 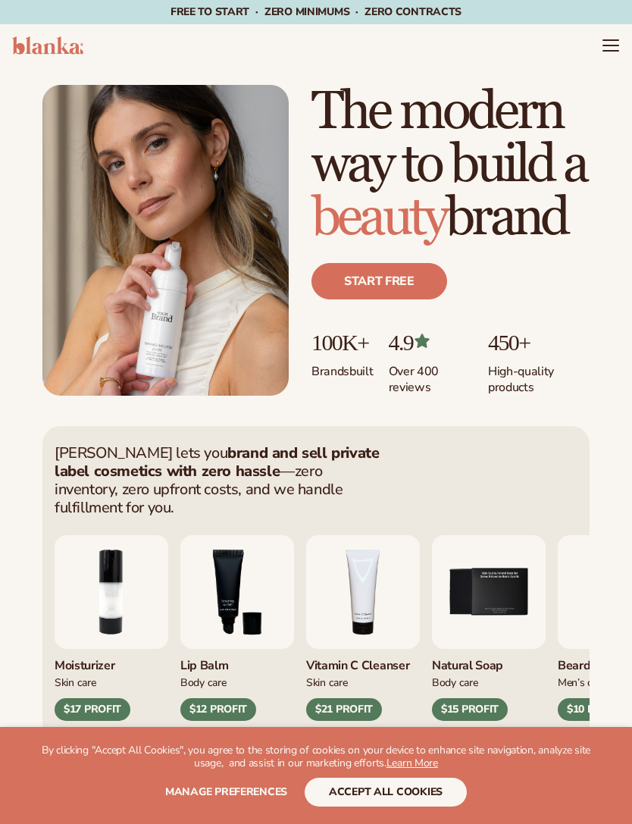 What do you see at coordinates (470, 710) in the screenshot?
I see `div: $15 PROFIT` at bounding box center [470, 710].